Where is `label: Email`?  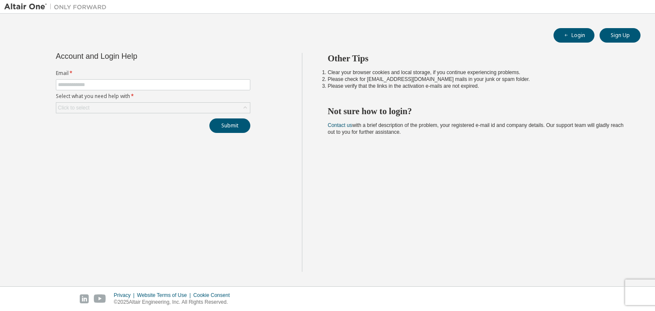 label: Email is located at coordinates (153, 73).